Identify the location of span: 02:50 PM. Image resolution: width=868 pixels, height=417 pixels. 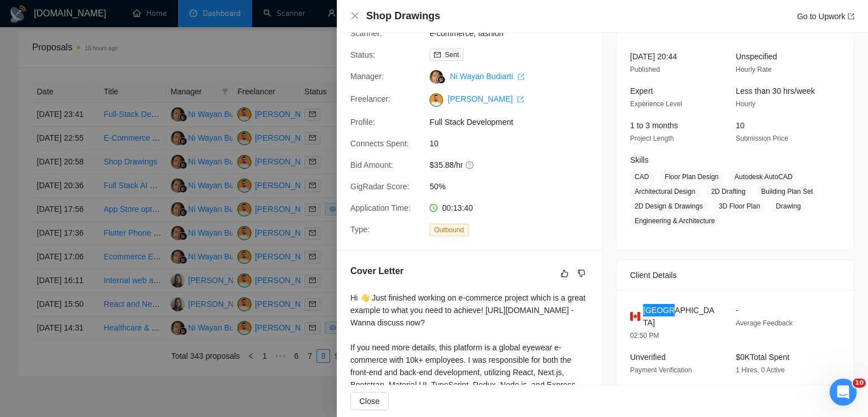
(645, 336).